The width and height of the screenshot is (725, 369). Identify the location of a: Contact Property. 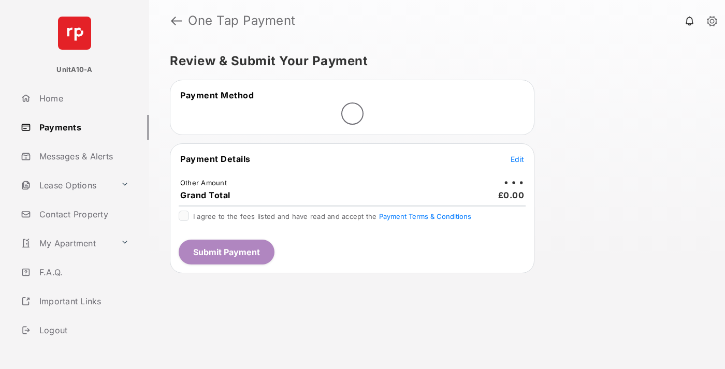
(83, 214).